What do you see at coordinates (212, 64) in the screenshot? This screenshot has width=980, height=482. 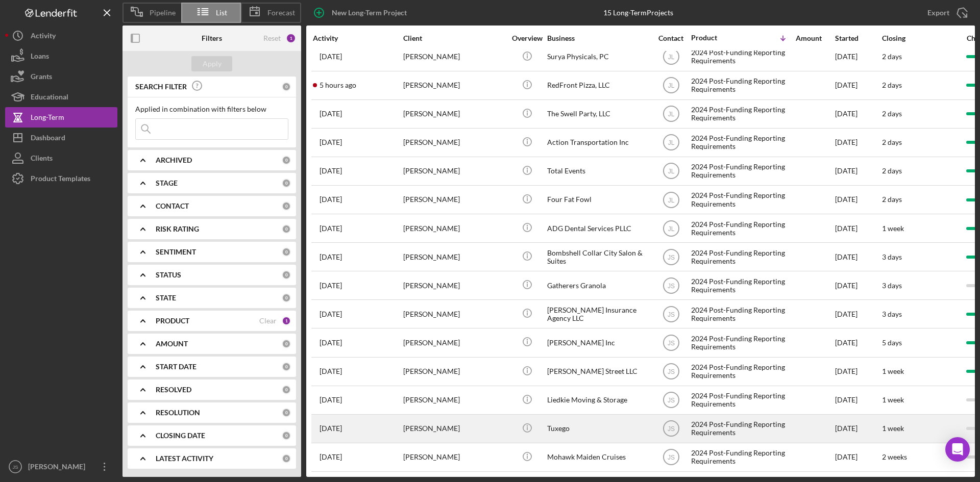 I see `button: Apply` at bounding box center [212, 64].